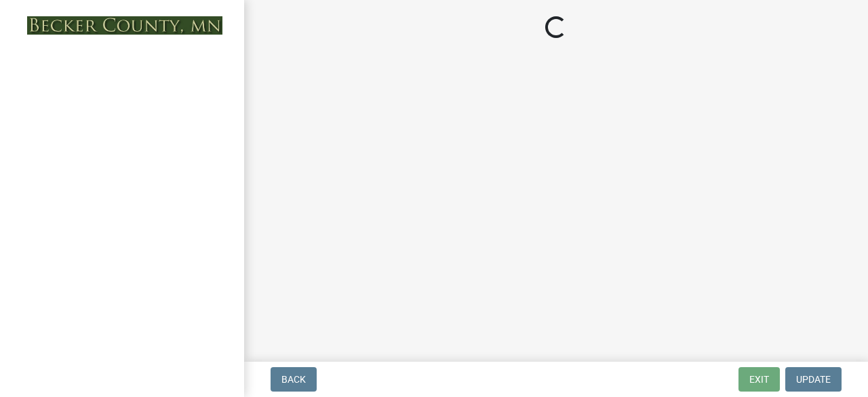 This screenshot has width=868, height=397. Describe the element at coordinates (293, 379) in the screenshot. I see `span: Back` at that location.